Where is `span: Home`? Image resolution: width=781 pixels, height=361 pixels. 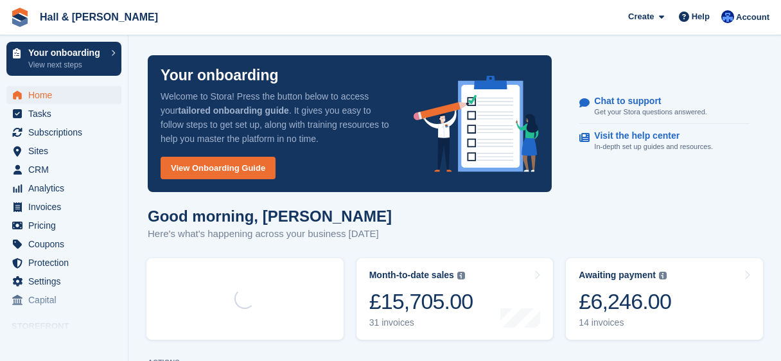
span: Home is located at coordinates (67, 95).